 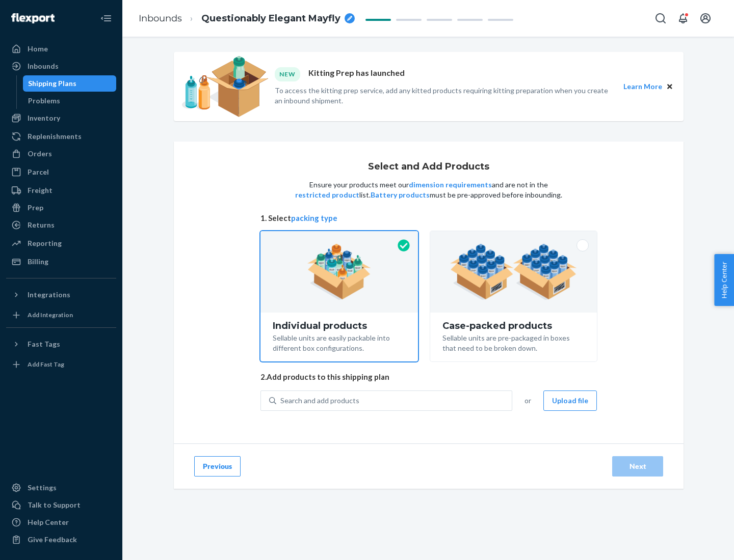 I want to click on div: Add Integration, so click(x=50, y=315).